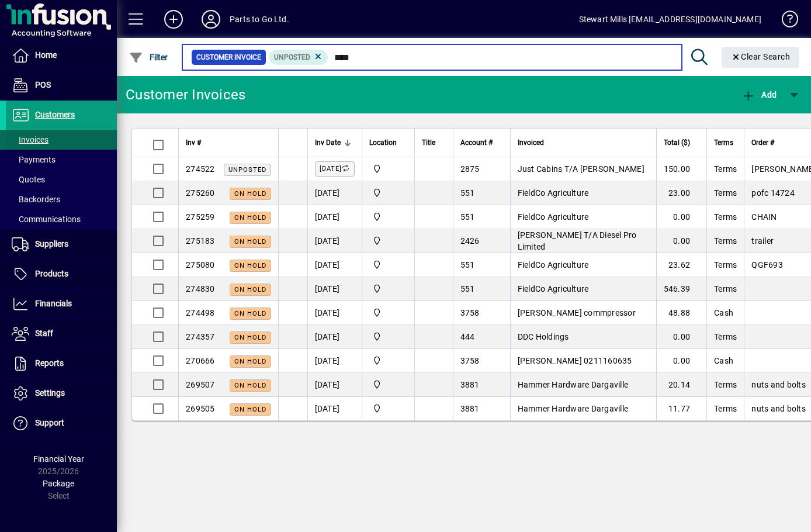  I want to click on span: Cash, so click(723, 361).